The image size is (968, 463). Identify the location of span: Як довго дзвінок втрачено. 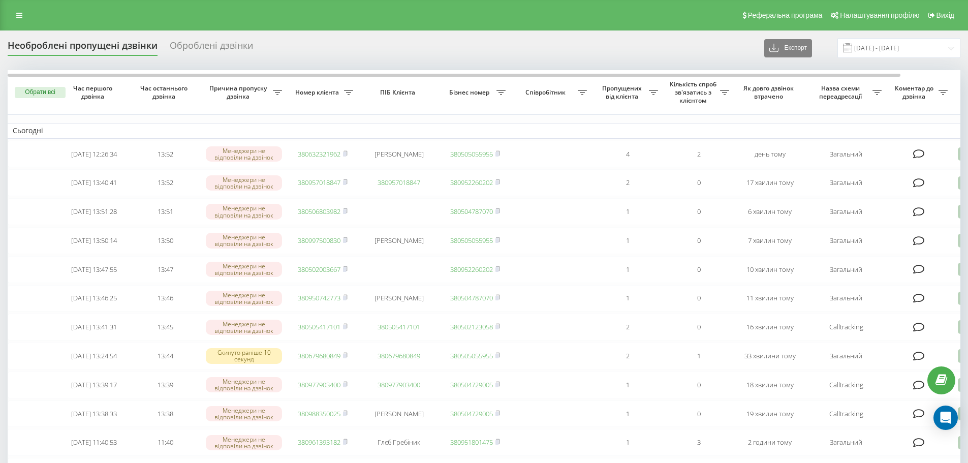
(770, 92).